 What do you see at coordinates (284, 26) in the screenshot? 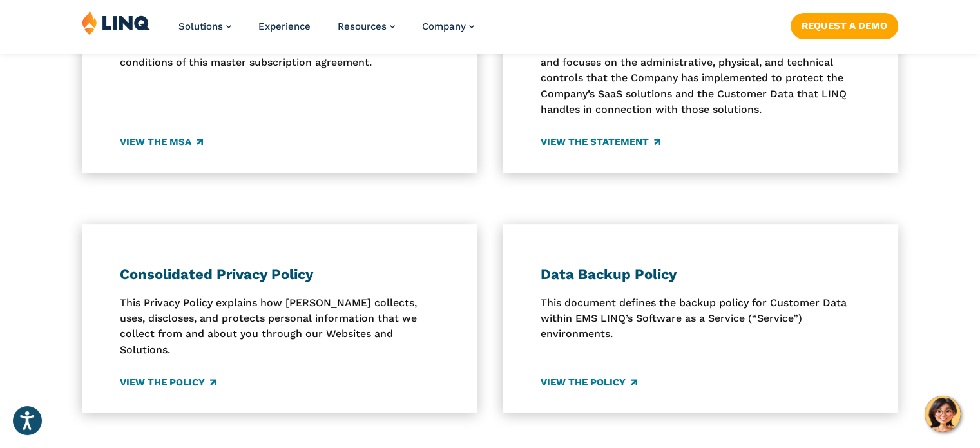
I see `span: Experience` at bounding box center [284, 26].